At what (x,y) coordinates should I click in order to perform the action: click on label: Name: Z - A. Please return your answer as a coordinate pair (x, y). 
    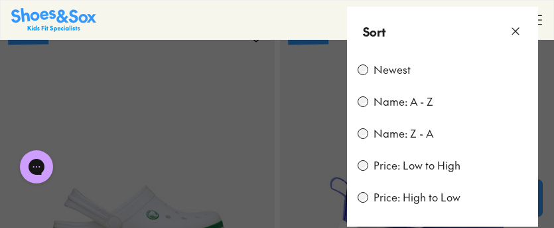
    Looking at the image, I should click on (403, 133).